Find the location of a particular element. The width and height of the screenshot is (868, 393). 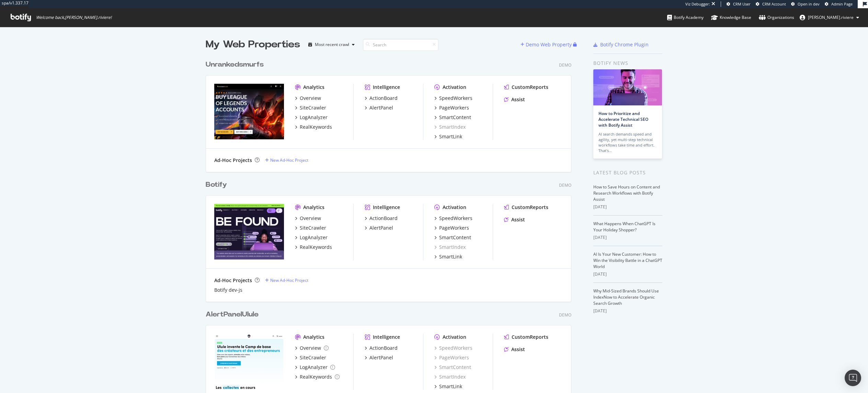

img: Unrankedsmurfs is located at coordinates (249, 112).